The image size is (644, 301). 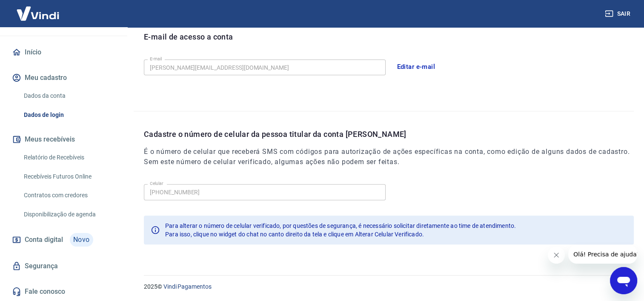 I want to click on img: Vindi, so click(x=38, y=13).